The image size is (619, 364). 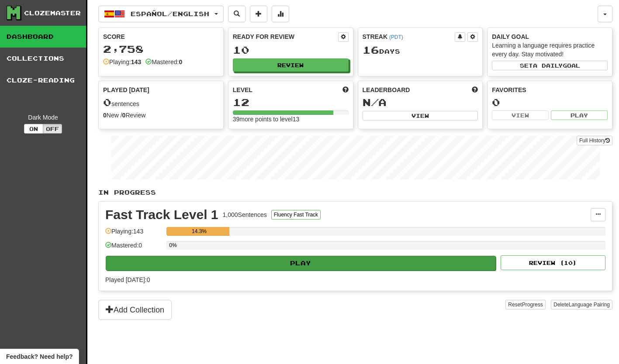 I want to click on div: Fast Track Level 1, so click(x=162, y=215).